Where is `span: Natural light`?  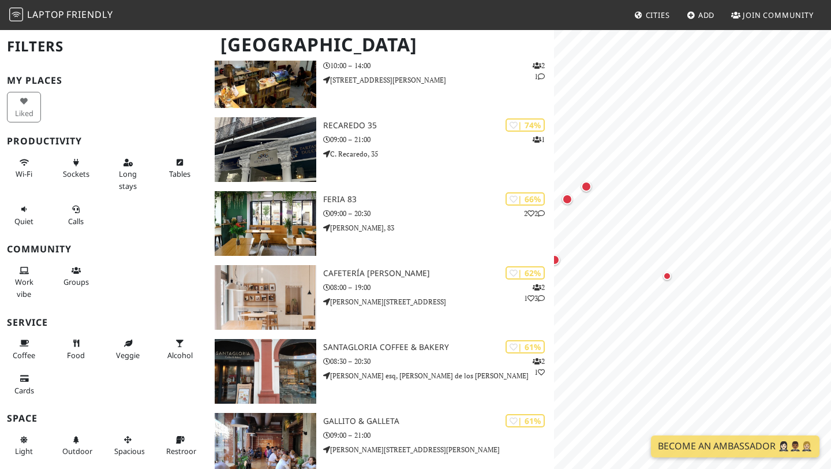 span: Natural light is located at coordinates (24, 451).